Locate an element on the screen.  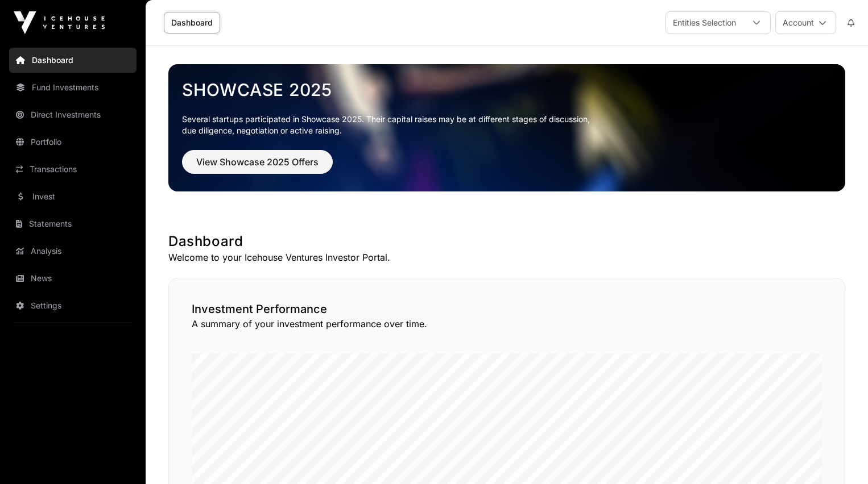
h1: Dashboard is located at coordinates (506, 242).